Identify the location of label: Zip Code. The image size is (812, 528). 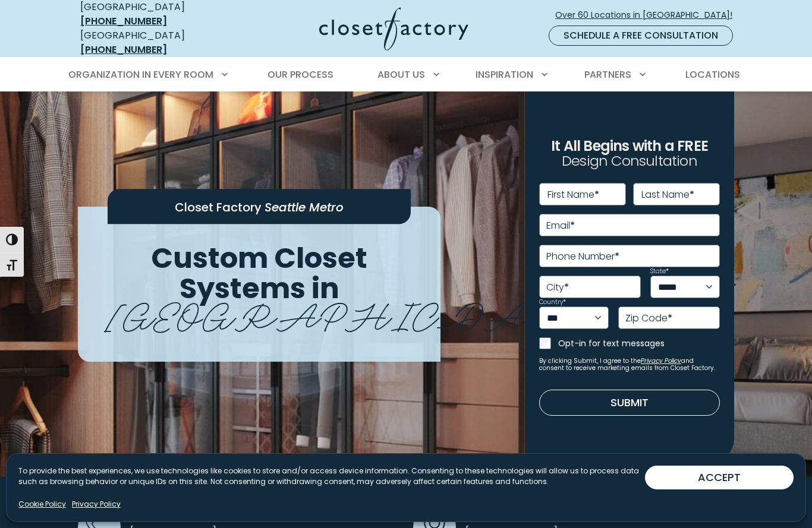
(649, 319).